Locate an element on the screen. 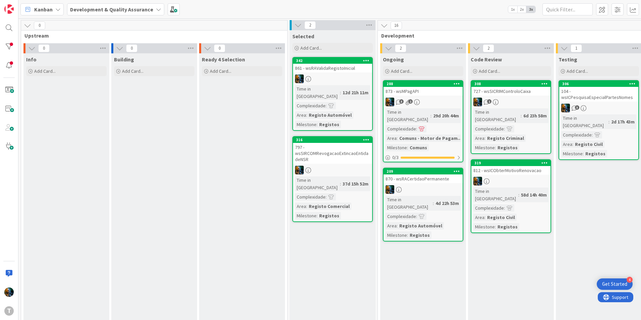 The width and height of the screenshot is (641, 320). span: 2x is located at coordinates (522, 9).